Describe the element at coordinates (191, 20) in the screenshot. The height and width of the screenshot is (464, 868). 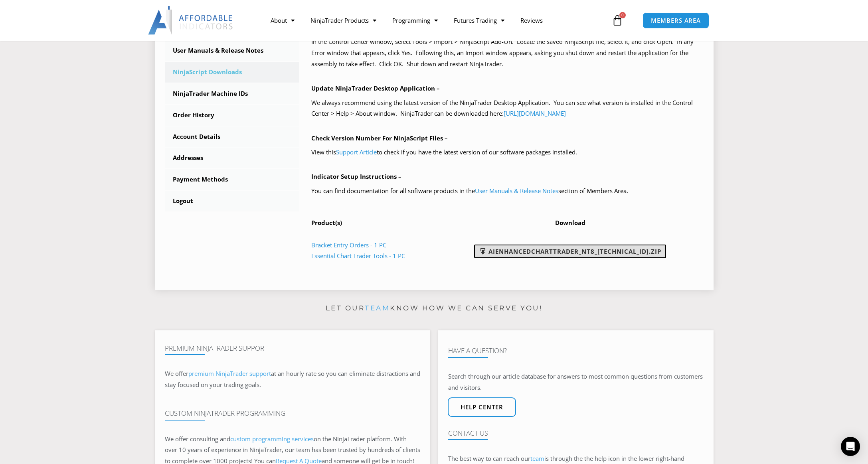
I see `img: LogoAI | Affordable Indicators – NinjaTrader` at that location.